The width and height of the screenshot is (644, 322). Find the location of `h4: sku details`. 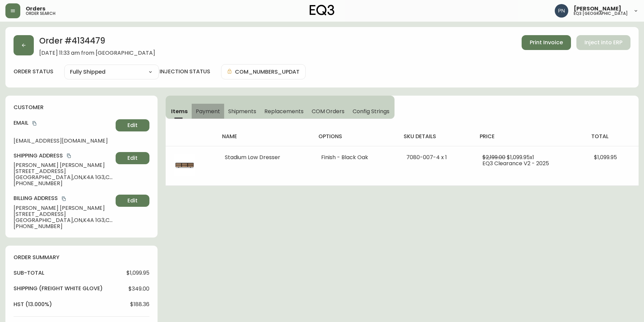

h4: sku details is located at coordinates (436, 137).